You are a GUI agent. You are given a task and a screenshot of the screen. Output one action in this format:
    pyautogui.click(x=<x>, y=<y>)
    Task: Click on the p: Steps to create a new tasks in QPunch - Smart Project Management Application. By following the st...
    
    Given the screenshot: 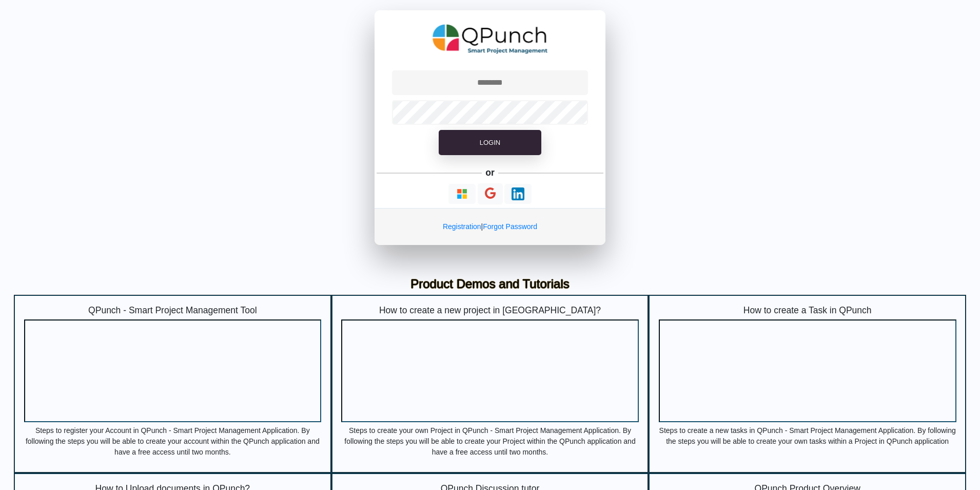 What is the action you would take?
    pyautogui.click(x=808, y=441)
    